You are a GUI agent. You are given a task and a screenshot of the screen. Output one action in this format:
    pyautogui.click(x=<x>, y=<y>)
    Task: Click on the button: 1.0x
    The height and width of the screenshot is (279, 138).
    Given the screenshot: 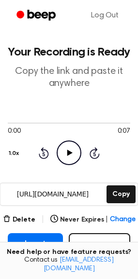 What is the action you would take?
    pyautogui.click(x=15, y=154)
    